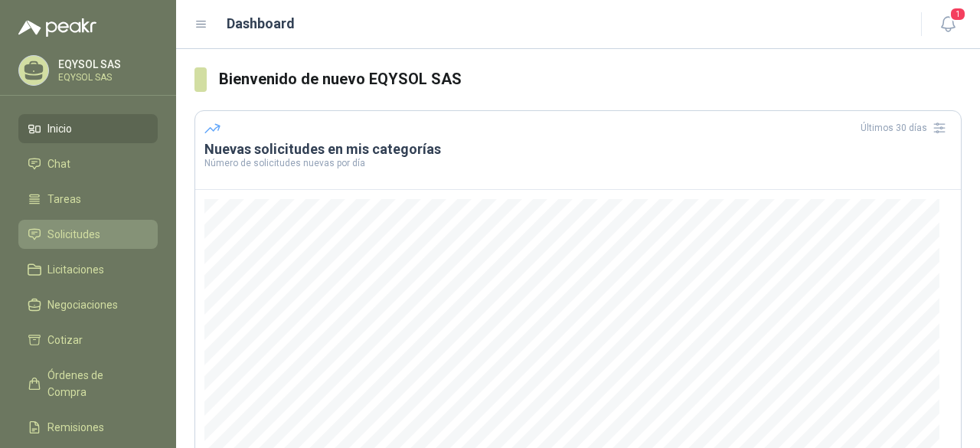  I want to click on p: Número de solicitudes nuevas por día, so click(578, 163).